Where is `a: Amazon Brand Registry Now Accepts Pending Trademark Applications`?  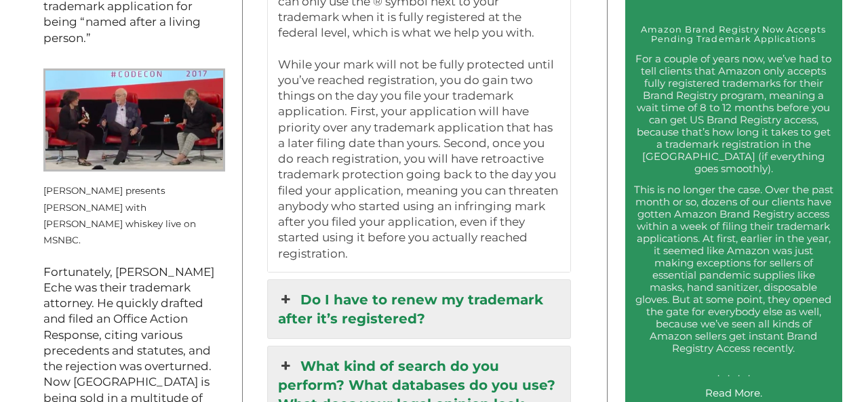
a: Amazon Brand Registry Now Accepts Pending Trademark Applications is located at coordinates (733, 34).